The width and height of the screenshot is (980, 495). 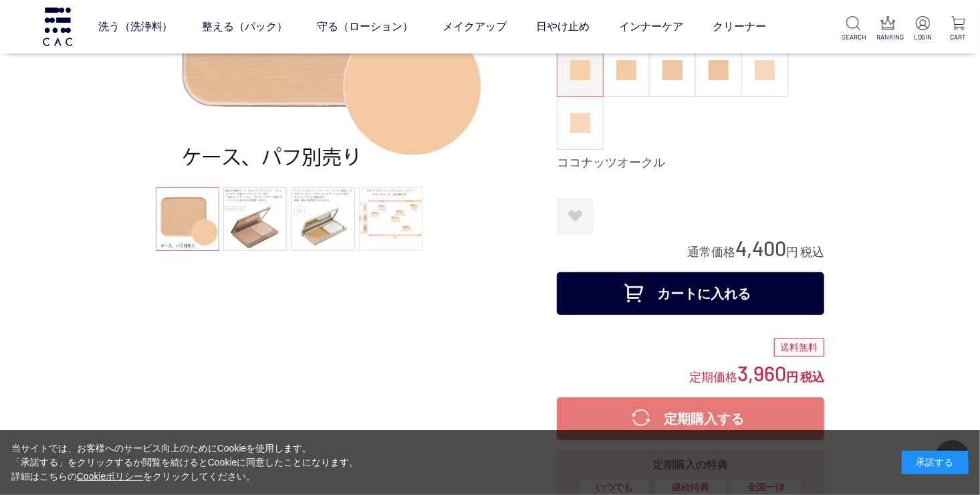 I want to click on p: LOGIN, so click(x=923, y=37).